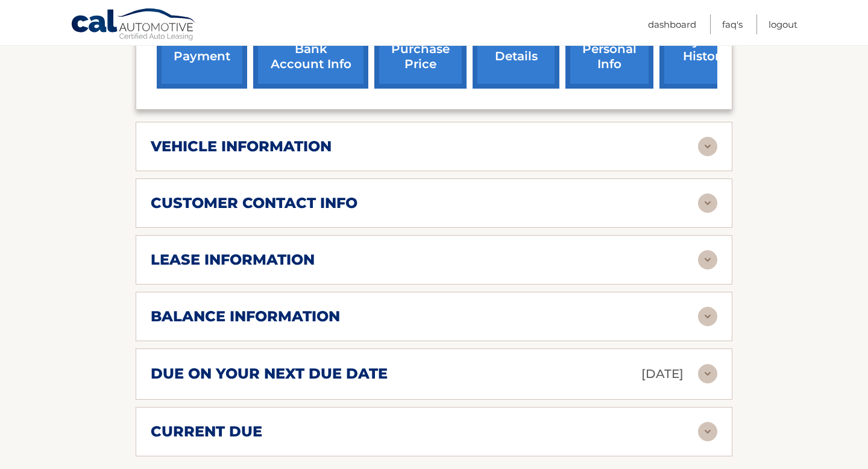  What do you see at coordinates (269, 374) in the screenshot?
I see `h2: due on your next due date` at bounding box center [269, 374].